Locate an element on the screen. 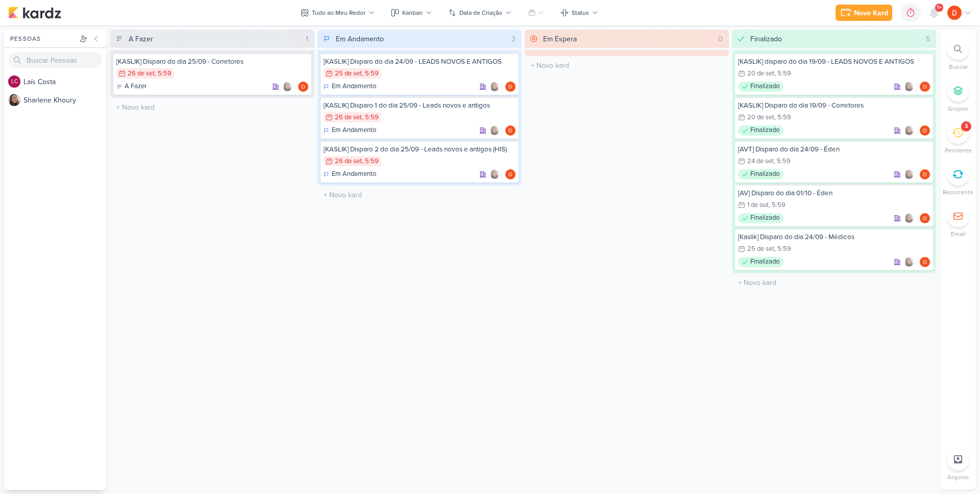 The image size is (980, 494). p: Recorrente is located at coordinates (958, 192).